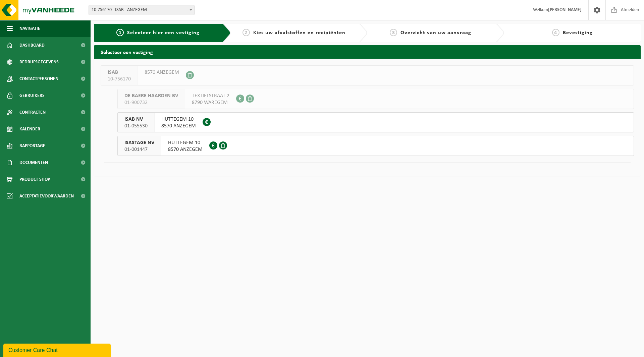 This screenshot has height=357, width=644. I want to click on span: 8790 WAREGEM, so click(211, 103).